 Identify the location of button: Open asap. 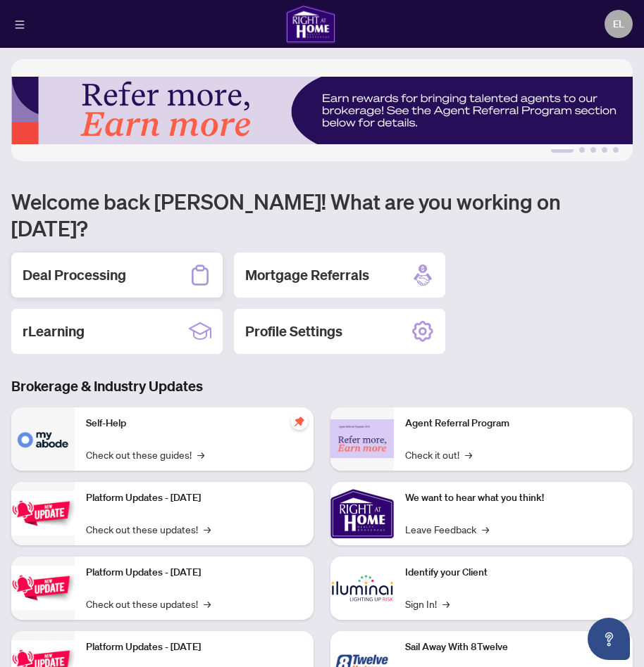
(609, 639).